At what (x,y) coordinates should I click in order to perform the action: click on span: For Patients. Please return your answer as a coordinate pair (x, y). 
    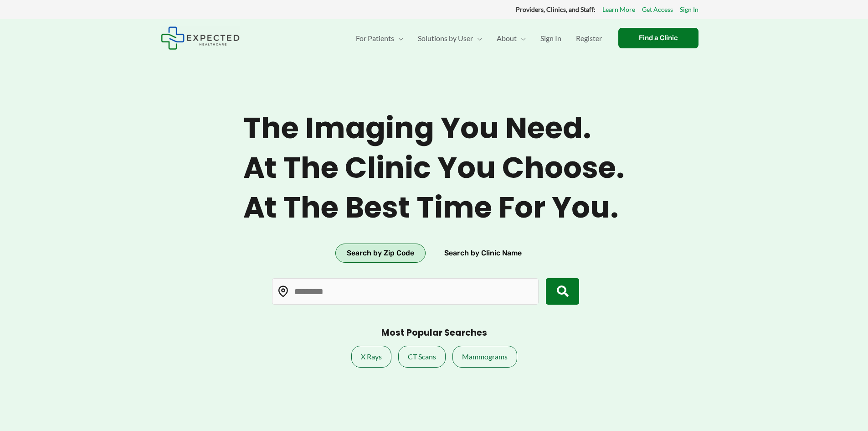
    Looking at the image, I should click on (375, 38).